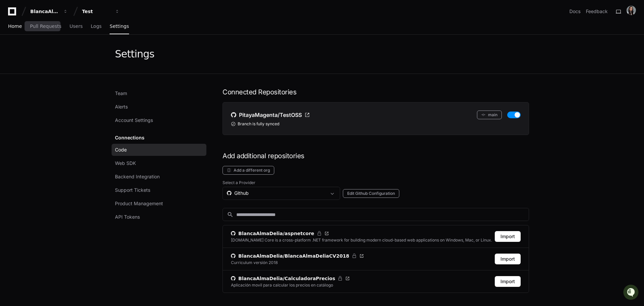 The width and height of the screenshot is (644, 306). Describe the element at coordinates (127, 217) in the screenshot. I see `span: API Tokens` at that location.